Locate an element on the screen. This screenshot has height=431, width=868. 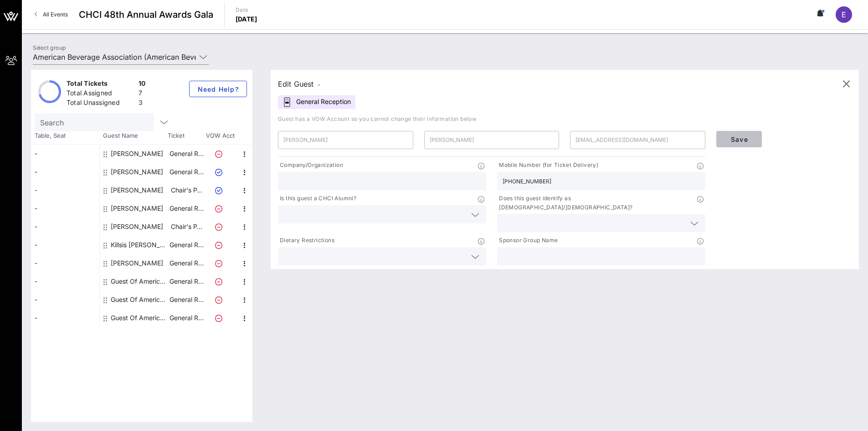
div: Elizabeth Yepes is located at coordinates (137, 154).